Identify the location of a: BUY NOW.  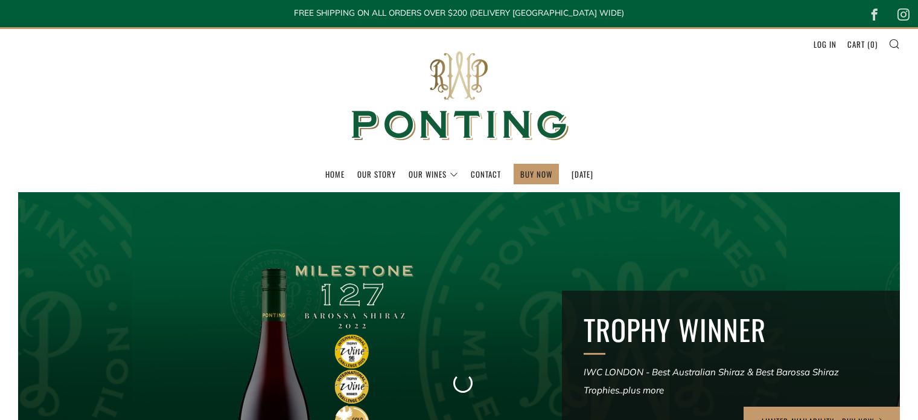
(536, 174).